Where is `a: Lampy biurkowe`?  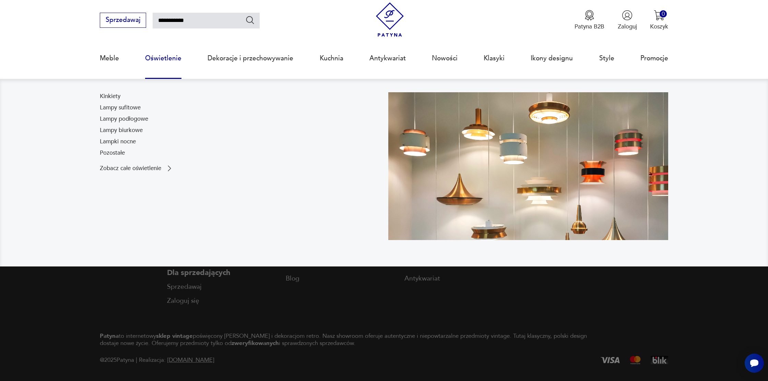 a: Lampy biurkowe is located at coordinates (121, 130).